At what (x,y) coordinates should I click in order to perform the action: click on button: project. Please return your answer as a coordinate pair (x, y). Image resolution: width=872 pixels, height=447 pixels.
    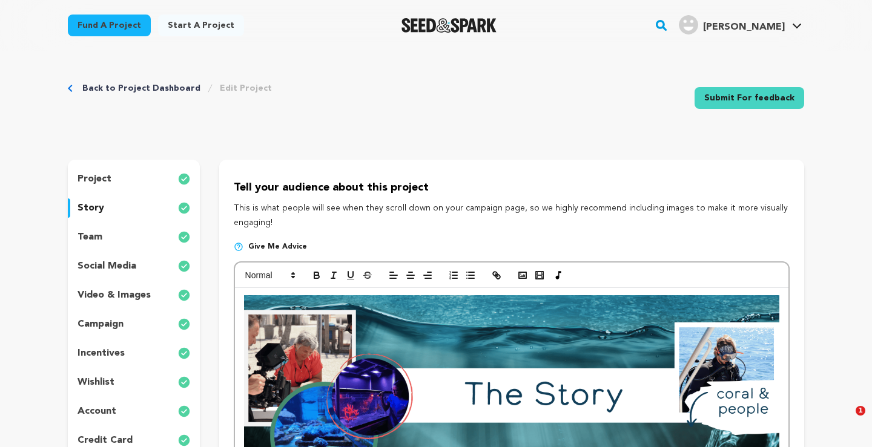
    Looking at the image, I should click on (134, 179).